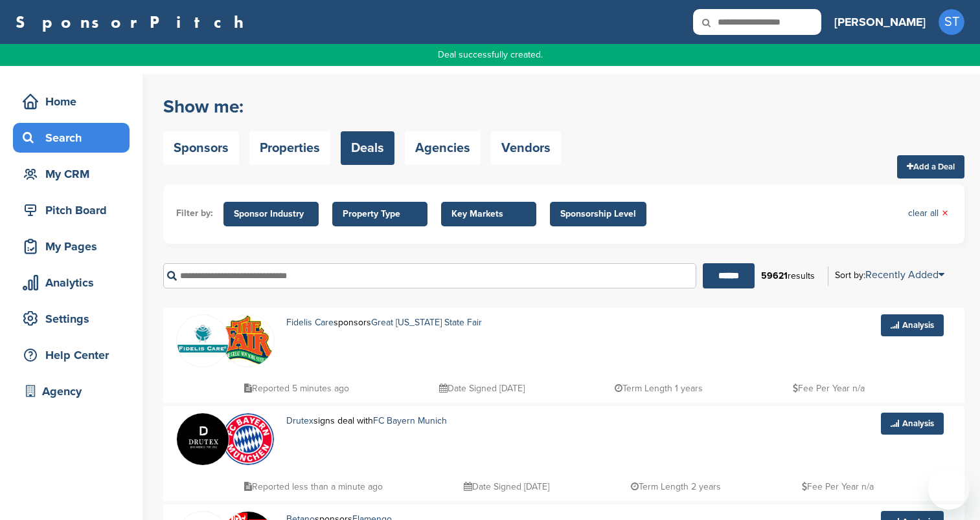 This screenshot has height=520, width=980. I want to click on div: Settings, so click(75, 319).